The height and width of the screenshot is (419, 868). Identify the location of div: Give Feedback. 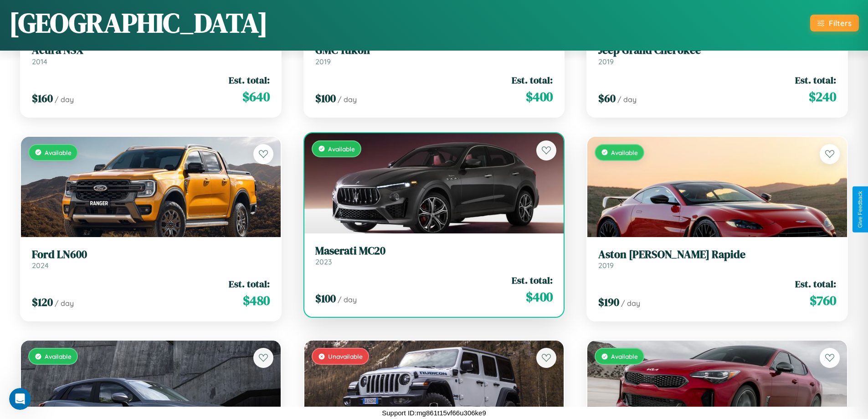
(860, 210).